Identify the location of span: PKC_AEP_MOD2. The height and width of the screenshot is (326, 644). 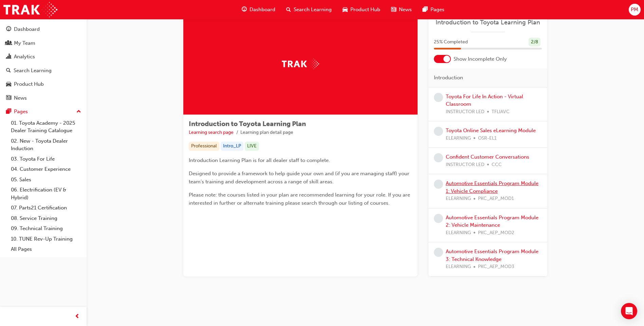
(496, 233).